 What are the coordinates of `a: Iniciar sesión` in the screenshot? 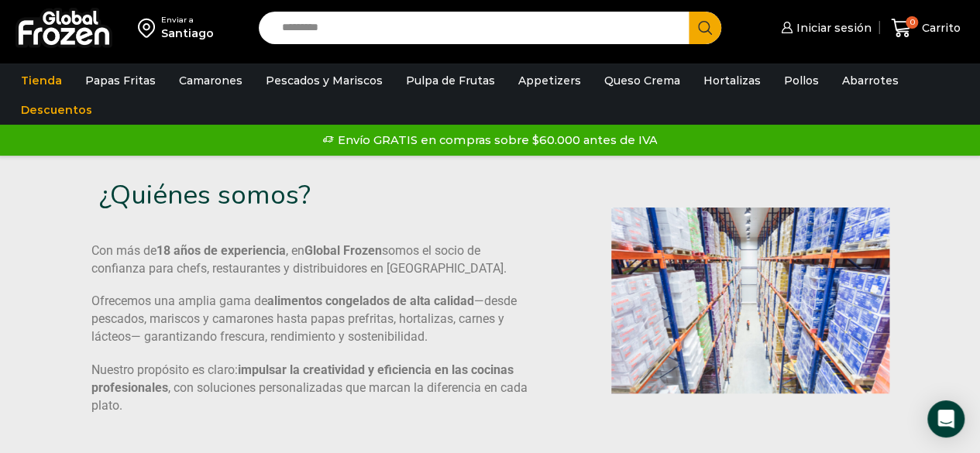 It's located at (824, 28).